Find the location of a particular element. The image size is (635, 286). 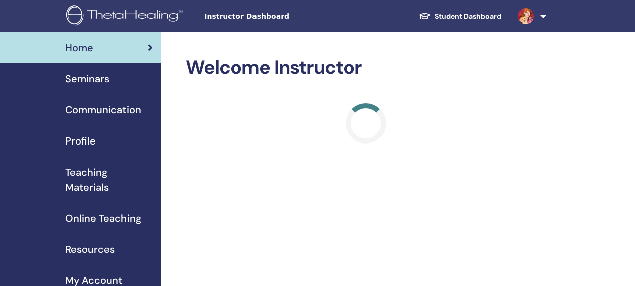

span: Home is located at coordinates (79, 48).